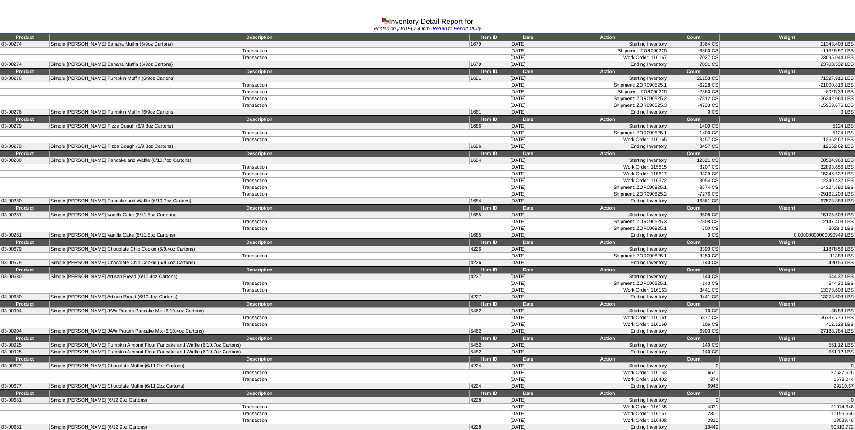 The height and width of the screenshot is (430, 855). What do you see at coordinates (787, 58) in the screenshot?
I see `td: 23695.044 LBS` at bounding box center [787, 58].